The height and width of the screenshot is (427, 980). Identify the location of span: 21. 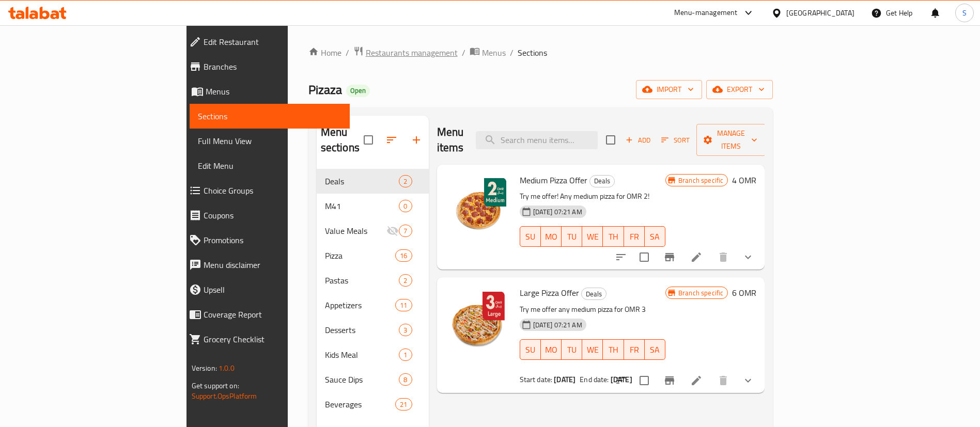
(403, 404).